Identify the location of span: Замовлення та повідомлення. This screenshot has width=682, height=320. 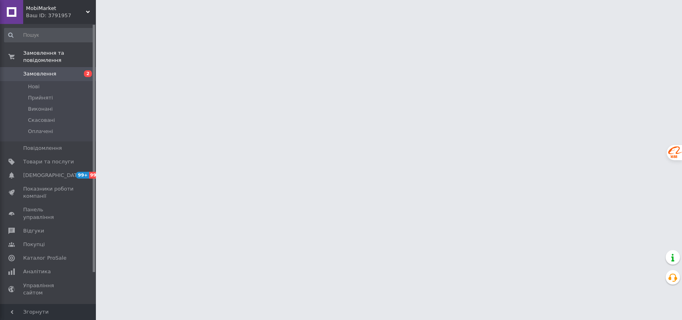
(60, 57).